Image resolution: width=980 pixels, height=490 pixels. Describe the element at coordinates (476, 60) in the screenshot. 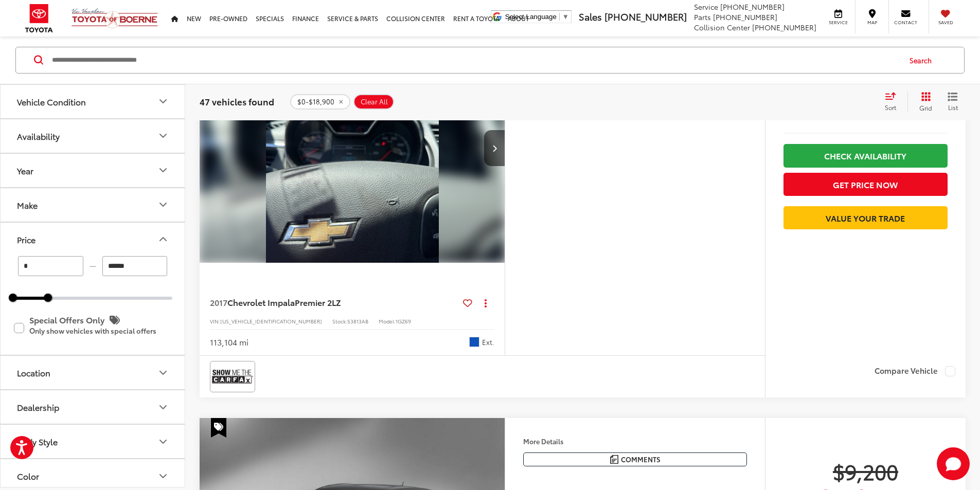

I see `input: Search by Make, Model, or Keyword` at that location.